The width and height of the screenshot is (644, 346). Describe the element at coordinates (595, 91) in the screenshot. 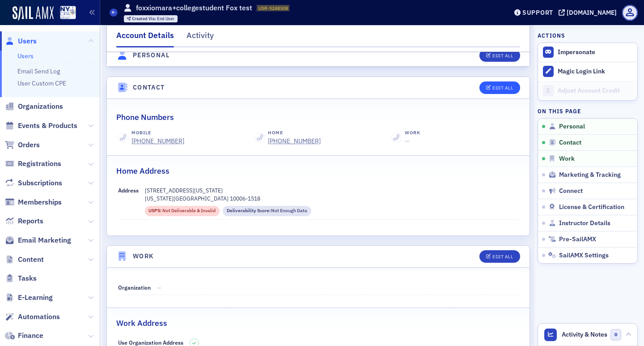

I see `div: Adjust Account Credit` at that location.